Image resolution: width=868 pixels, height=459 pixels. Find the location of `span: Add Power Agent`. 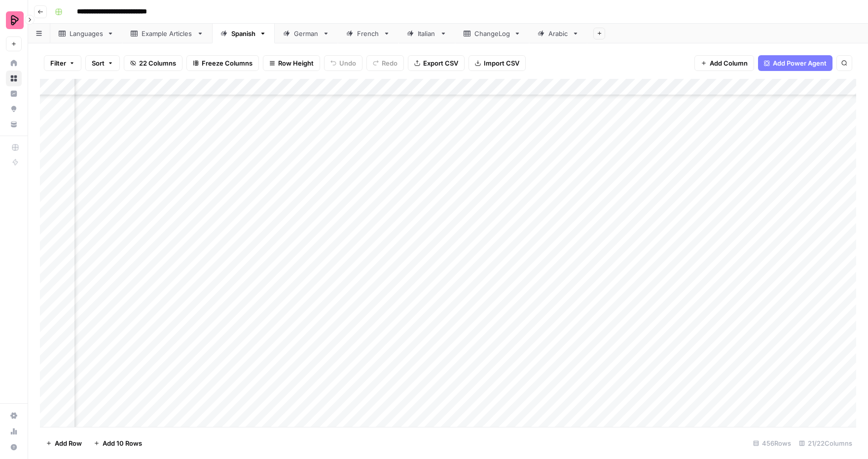

span: Add Power Agent is located at coordinates (799, 63).